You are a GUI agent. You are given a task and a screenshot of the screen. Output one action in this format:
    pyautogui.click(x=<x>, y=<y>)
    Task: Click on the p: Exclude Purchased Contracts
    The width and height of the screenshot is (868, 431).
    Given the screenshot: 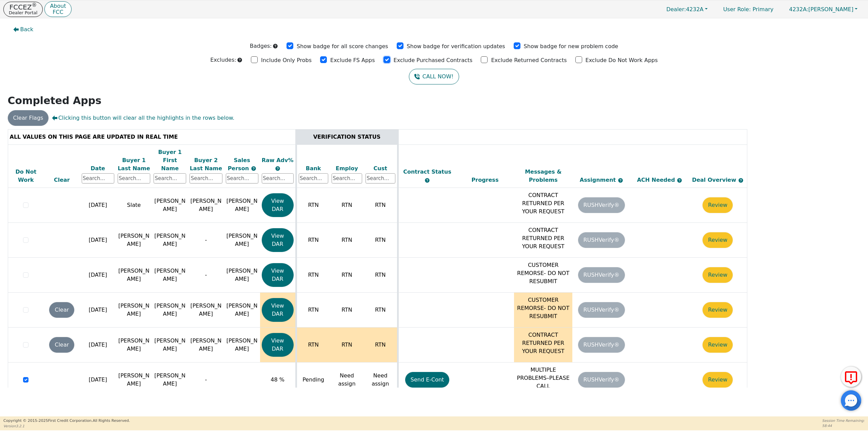 What is the action you would take?
    pyautogui.click(x=433, y=60)
    